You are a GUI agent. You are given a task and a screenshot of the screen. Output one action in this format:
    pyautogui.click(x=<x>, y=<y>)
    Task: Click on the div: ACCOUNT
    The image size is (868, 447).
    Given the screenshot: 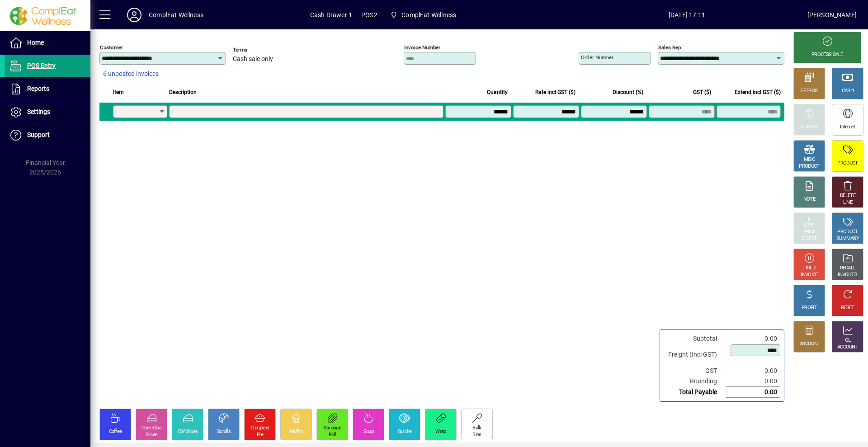 What is the action you would take?
    pyautogui.click(x=847, y=347)
    